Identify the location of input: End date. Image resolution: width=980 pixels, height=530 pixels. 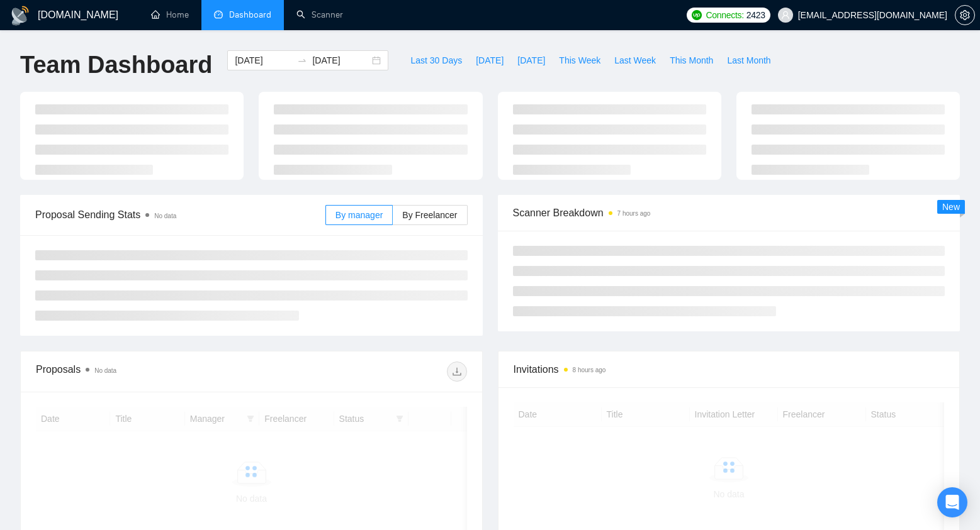
(340, 60).